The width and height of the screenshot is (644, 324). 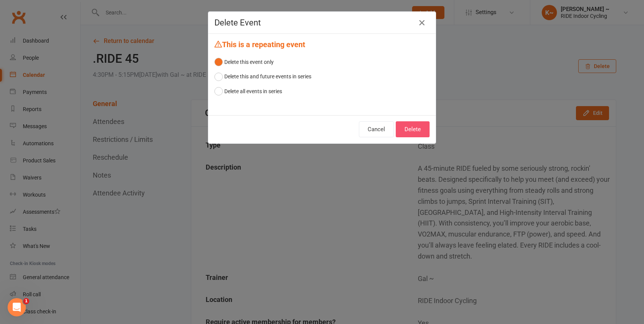 What do you see at coordinates (26, 301) in the screenshot?
I see `span: 1` at bounding box center [26, 301].